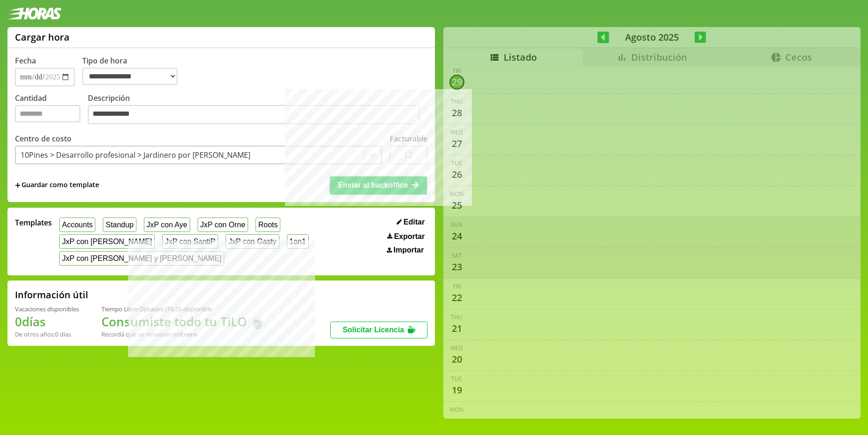 This screenshot has width=868, height=435. What do you see at coordinates (42, 37) in the screenshot?
I see `h1: Cargar hora` at bounding box center [42, 37].